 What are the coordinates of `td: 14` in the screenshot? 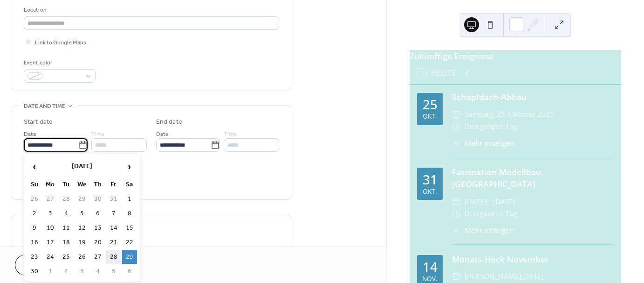 It's located at (114, 227).